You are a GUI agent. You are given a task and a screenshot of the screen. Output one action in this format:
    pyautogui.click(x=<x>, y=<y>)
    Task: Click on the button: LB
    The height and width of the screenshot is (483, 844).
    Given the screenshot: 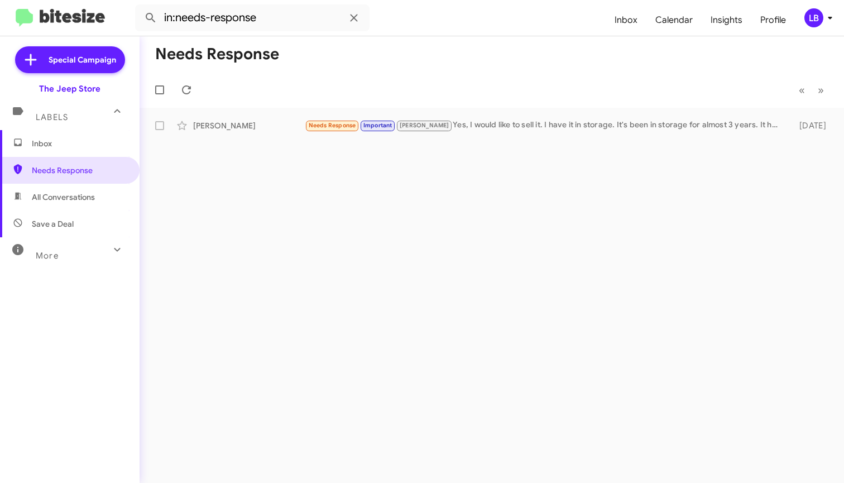 What is the action you would take?
    pyautogui.click(x=814, y=18)
    